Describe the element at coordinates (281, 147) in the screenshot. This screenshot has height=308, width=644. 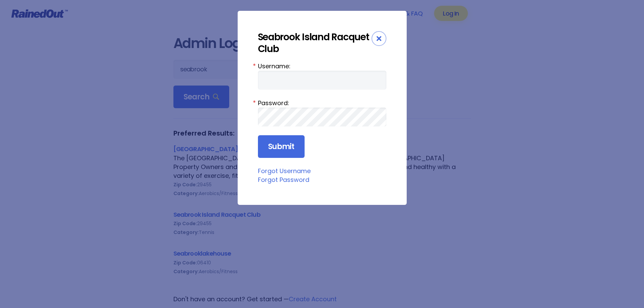
I see `input: Submit` at that location.